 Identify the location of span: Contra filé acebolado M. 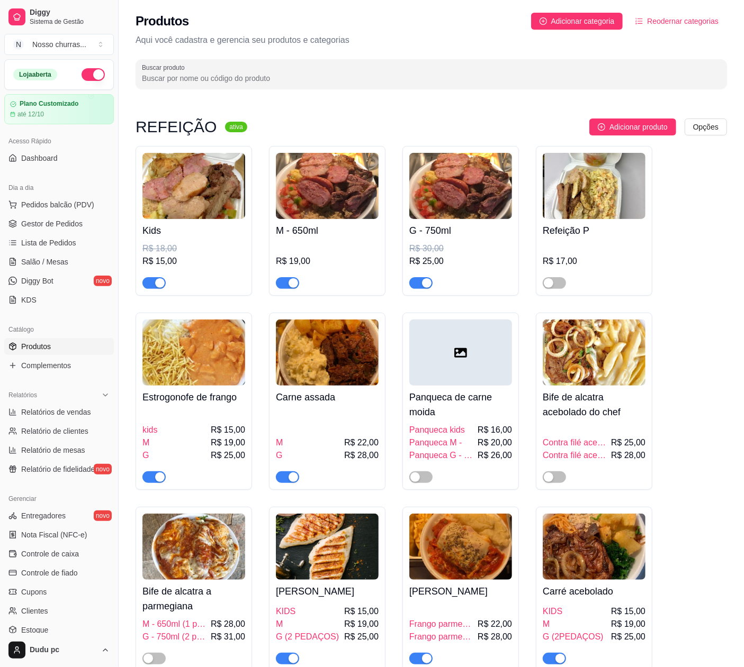
(575, 443).